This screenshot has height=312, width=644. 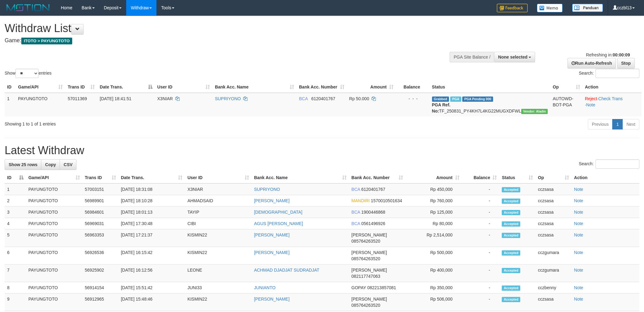 What do you see at coordinates (218, 189) in the screenshot?
I see `td: X3NIAR` at bounding box center [218, 189].